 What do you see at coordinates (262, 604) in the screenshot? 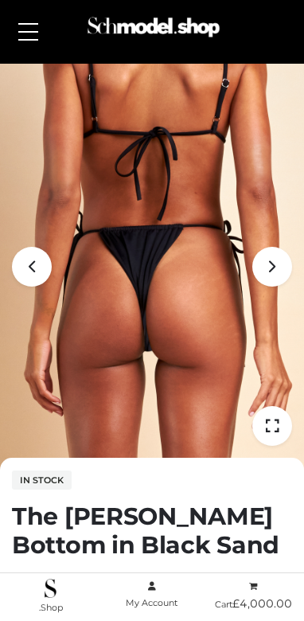
I see `bdi: 4,000.00` at bounding box center [262, 604].